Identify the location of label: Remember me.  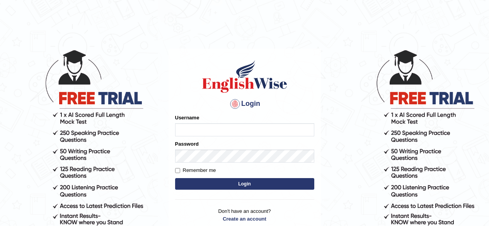
(196, 171).